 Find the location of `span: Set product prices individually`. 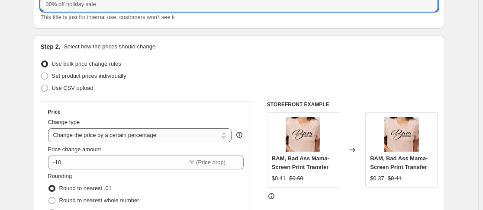

span: Set product prices individually is located at coordinates (89, 76).